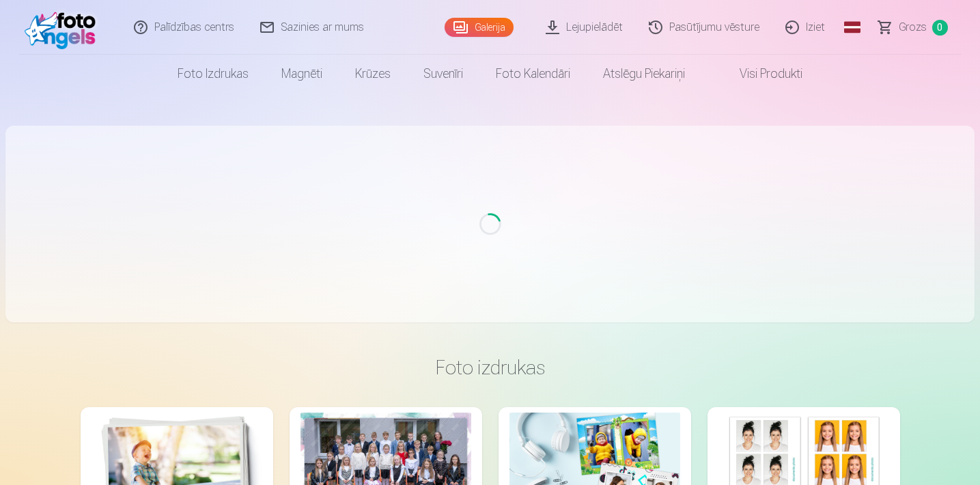 This screenshot has height=485, width=980. Describe the element at coordinates (760, 74) in the screenshot. I see `a: Visi produkti` at that location.